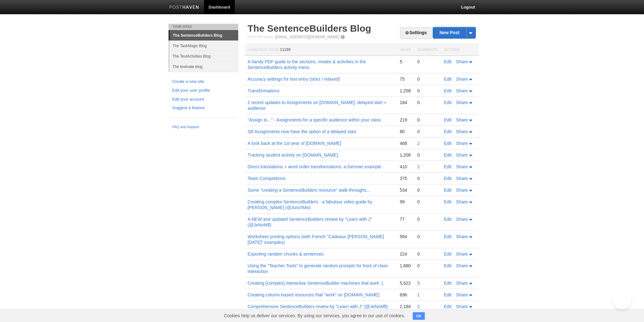 The width and height of the screenshot is (644, 322). I want to click on a: A handy PDF guide to the sections, modes & activities in the SentenceBuilders activity menu, so click(307, 65).